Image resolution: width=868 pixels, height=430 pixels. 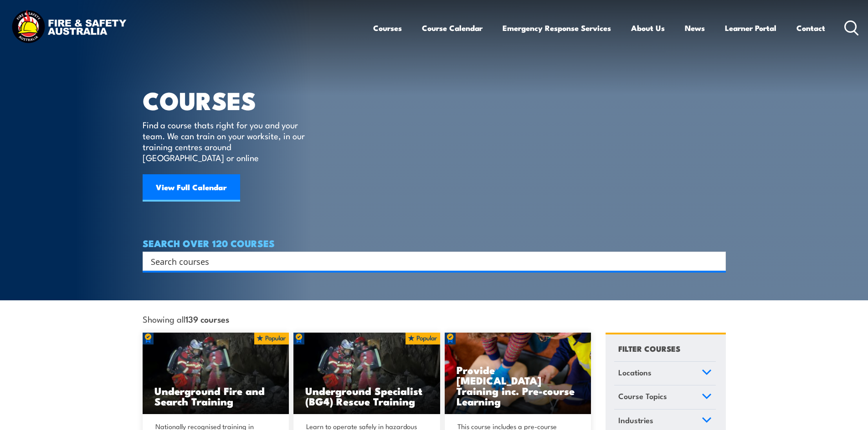 I want to click on a: View Full Calendar, so click(x=191, y=188).